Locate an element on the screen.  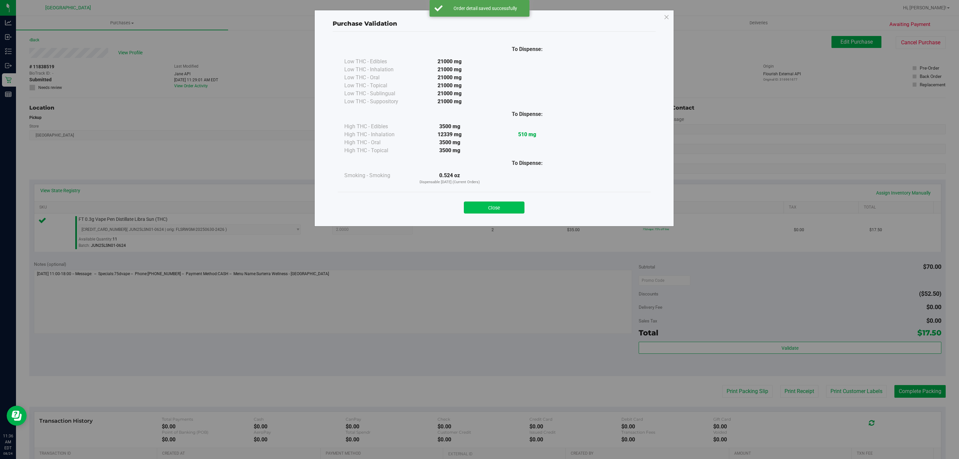
button: Close is located at coordinates (494, 207).